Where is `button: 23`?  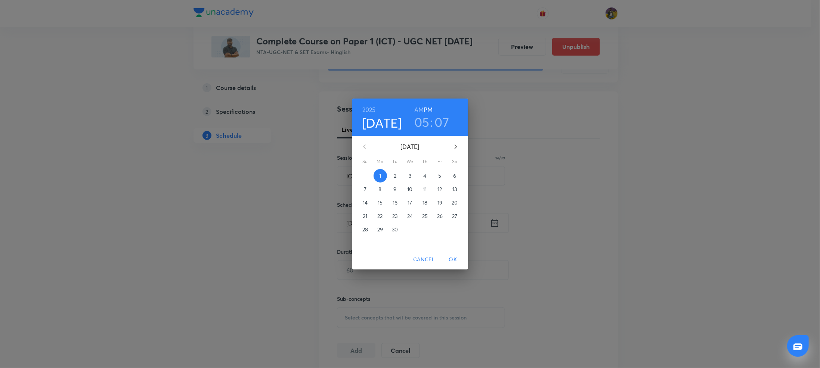
button: 23 is located at coordinates (395, 216).